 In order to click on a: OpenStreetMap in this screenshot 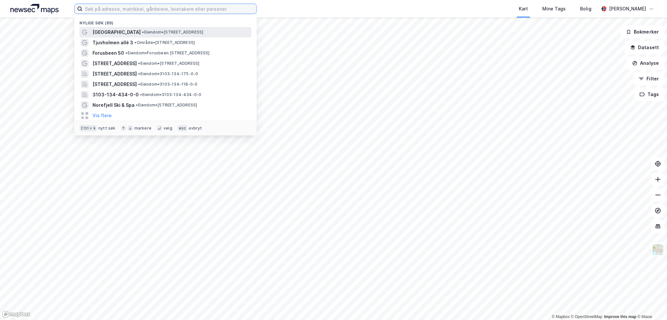, I will do `click(586, 317)`.